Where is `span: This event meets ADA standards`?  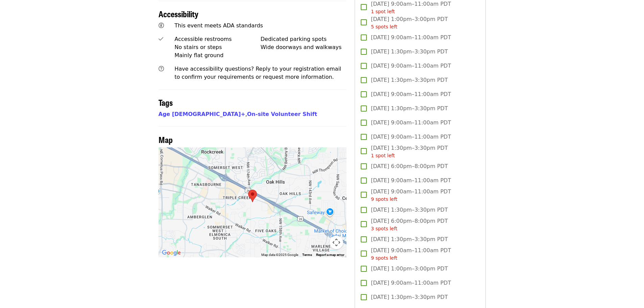
span: This event meets ADA standards is located at coordinates (219, 26).